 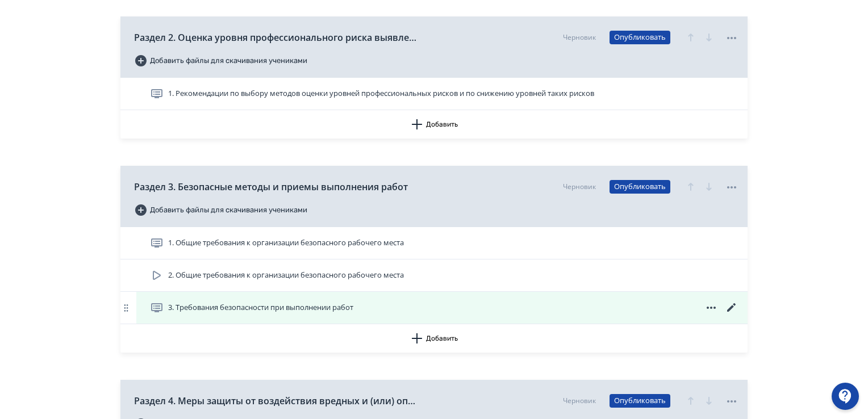 I want to click on span: 3. Требования безопасности при выполнении работ, so click(x=260, y=308).